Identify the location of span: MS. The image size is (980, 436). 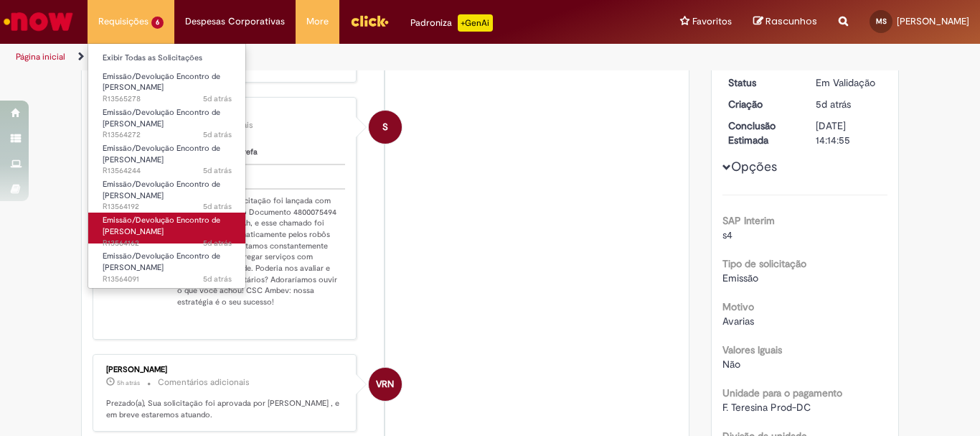
(881, 21).